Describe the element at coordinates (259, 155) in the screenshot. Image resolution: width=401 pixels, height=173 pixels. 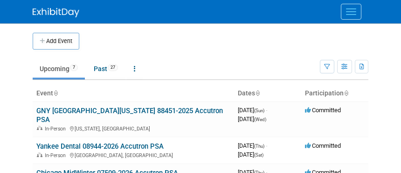
I see `span: (Sat)` at that location.